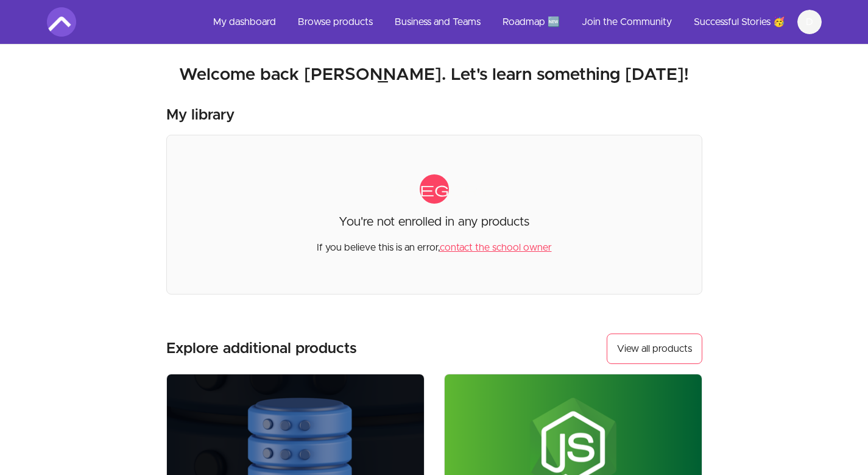 The width and height of the screenshot is (868, 475). Describe the element at coordinates (655, 349) in the screenshot. I see `a: View all products` at that location.